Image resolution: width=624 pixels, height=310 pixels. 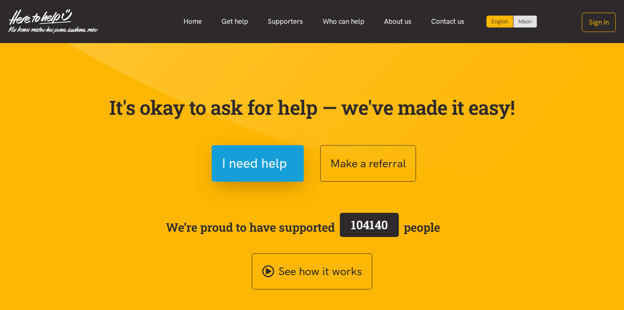 What do you see at coordinates (369, 224) in the screenshot?
I see `span: 104140` at bounding box center [369, 224].